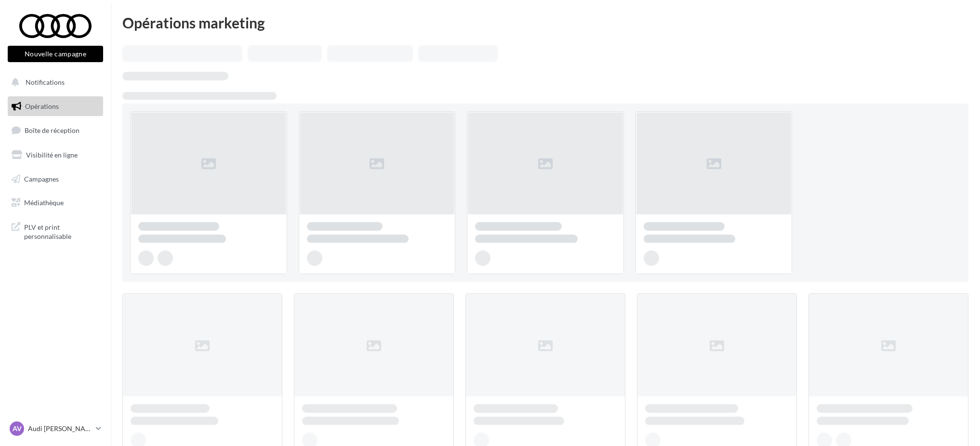 Image resolution: width=980 pixels, height=446 pixels. I want to click on span: AV, so click(17, 428).